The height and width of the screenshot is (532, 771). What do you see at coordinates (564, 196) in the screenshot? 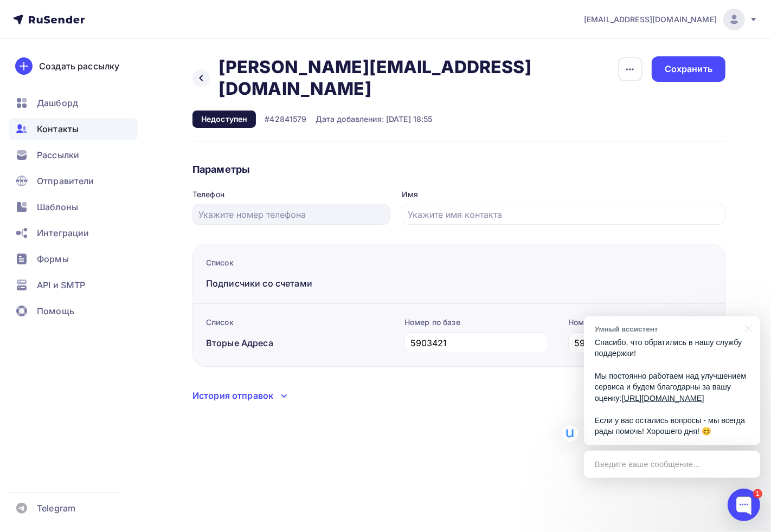
I see `legend: Имя` at bounding box center [564, 196].